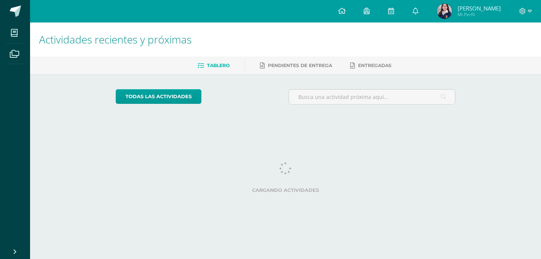  Describe the element at coordinates (218, 65) in the screenshot. I see `span: Tablero` at that location.